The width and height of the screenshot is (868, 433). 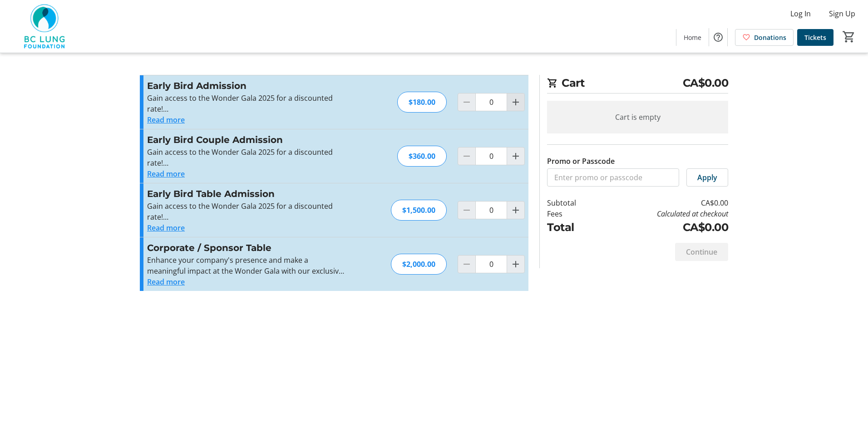 What do you see at coordinates (707, 178) in the screenshot?
I see `span: Apply` at bounding box center [707, 178].